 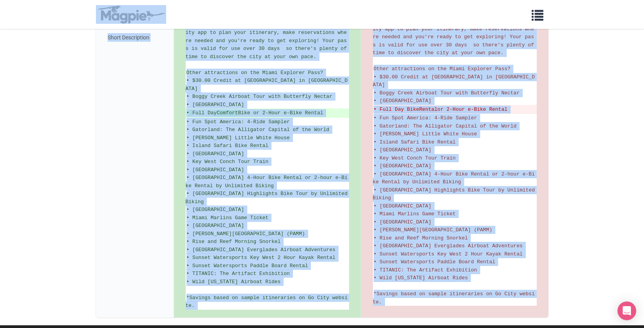 What do you see at coordinates (429, 109) in the screenshot?
I see `strong: Rental` at bounding box center [429, 109].